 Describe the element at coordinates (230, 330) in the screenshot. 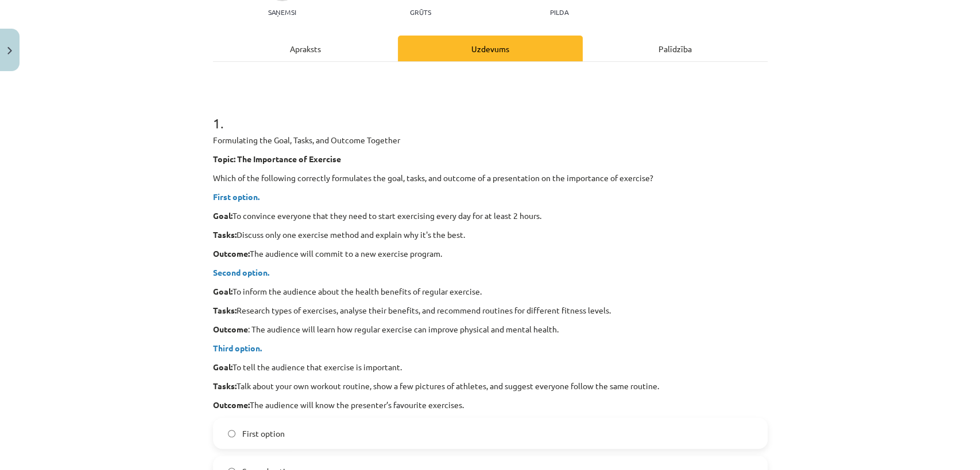

I see `strong: Outcome` at that location.